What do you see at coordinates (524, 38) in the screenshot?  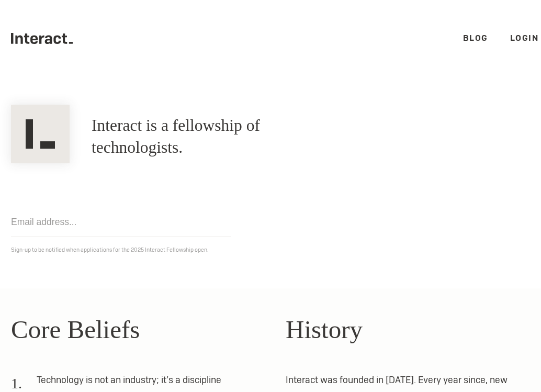 I see `a: Login` at bounding box center [524, 38].